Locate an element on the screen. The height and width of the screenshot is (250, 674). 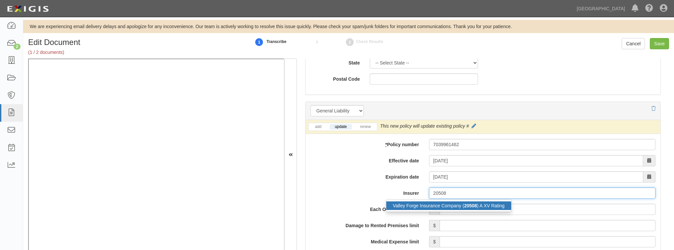
a: add is located at coordinates (318, 127).